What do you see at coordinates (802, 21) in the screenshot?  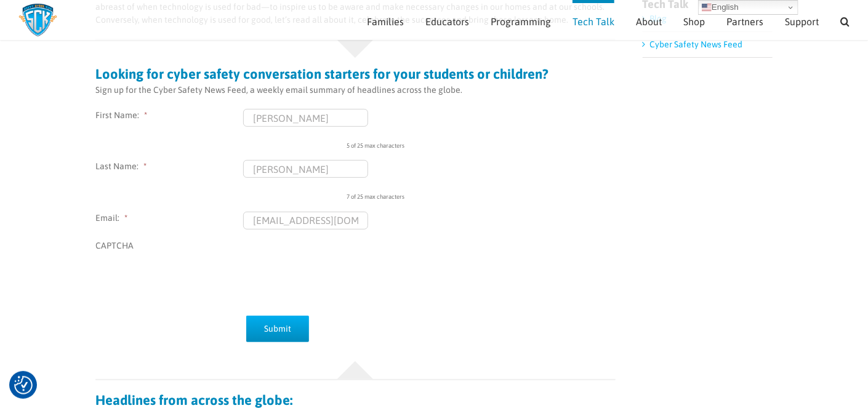 I see `span: Support` at bounding box center [802, 21].